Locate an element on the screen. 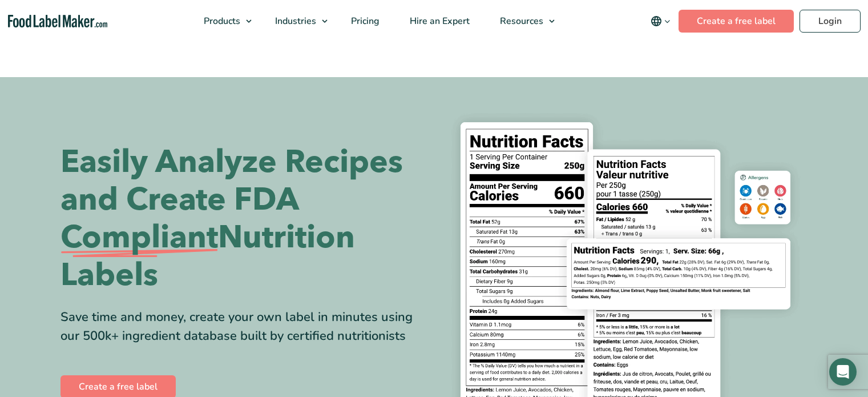  h1: Easily Analyze Recipes and Create FDA Nutrition Labels is located at coordinates (243, 218).